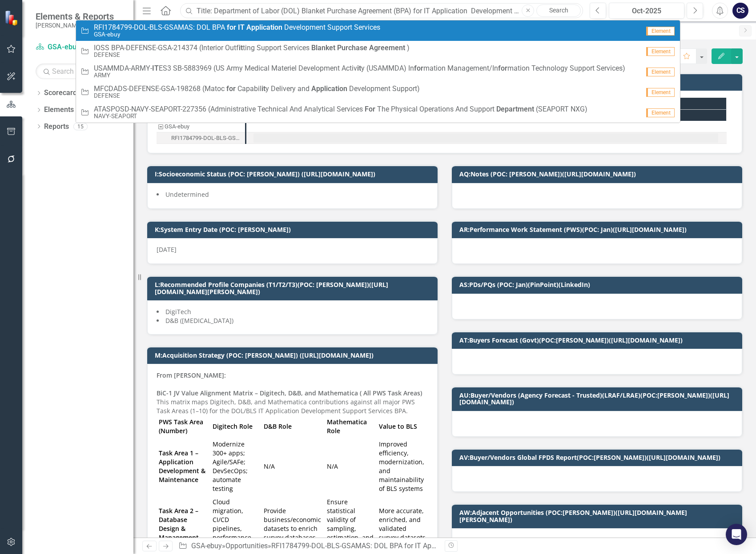 This screenshot has width=756, height=554. What do you see at coordinates (256, 89) in the screenshot?
I see `span: M F C D A D S - D E F E N S E - G S A - 1 9 8 2 6 8 ( M a t o c C a p a b i l y D e l i v e r y a...` at bounding box center [256, 89].